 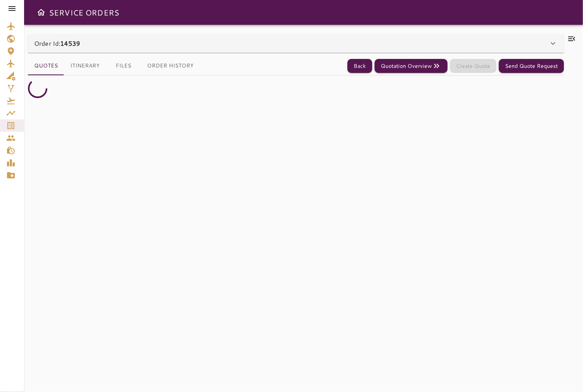 What do you see at coordinates (531, 66) in the screenshot?
I see `button: Send Quote Request` at bounding box center [531, 66].